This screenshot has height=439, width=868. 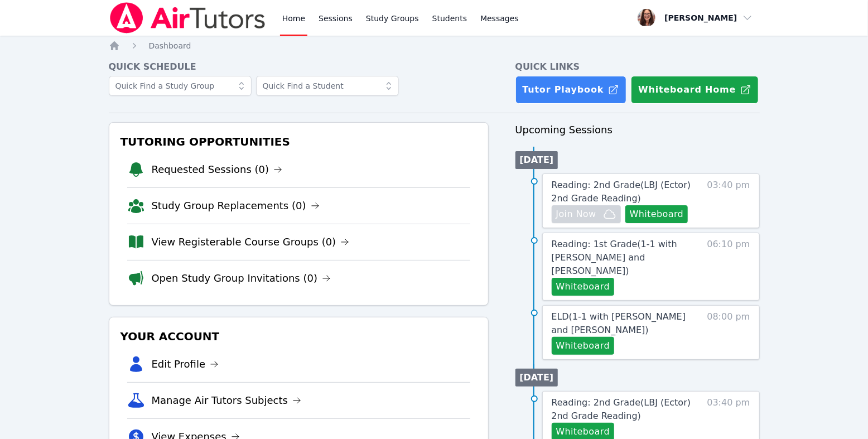 I want to click on a: View Registerable Course Groups (0), so click(x=251, y=242).